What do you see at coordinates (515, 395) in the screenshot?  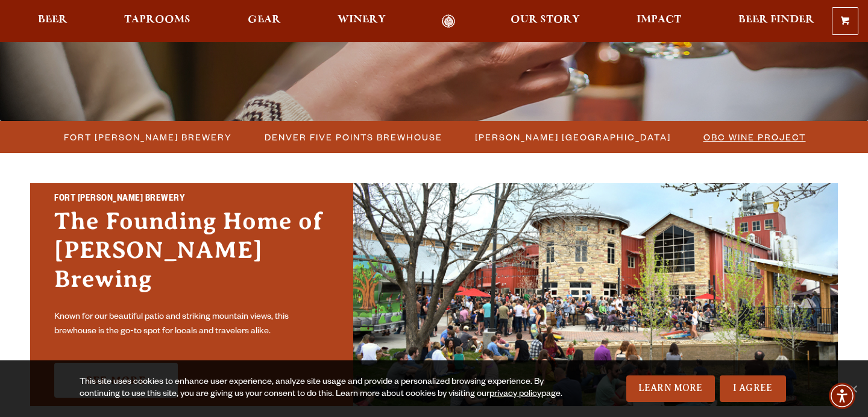 I see `a: privacy policy` at bounding box center [515, 395].